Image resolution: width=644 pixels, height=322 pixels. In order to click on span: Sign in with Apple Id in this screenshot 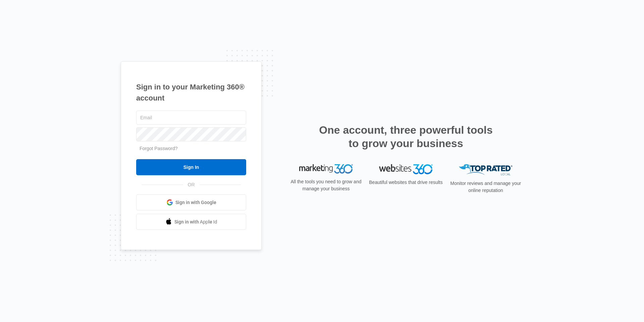, I will do `click(196, 222)`.